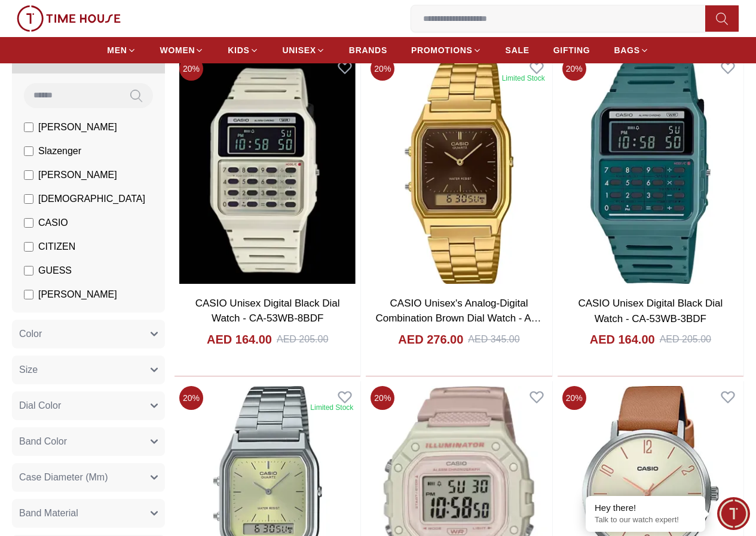  What do you see at coordinates (238, 50) in the screenshot?
I see `span: KIDS` at bounding box center [238, 50].